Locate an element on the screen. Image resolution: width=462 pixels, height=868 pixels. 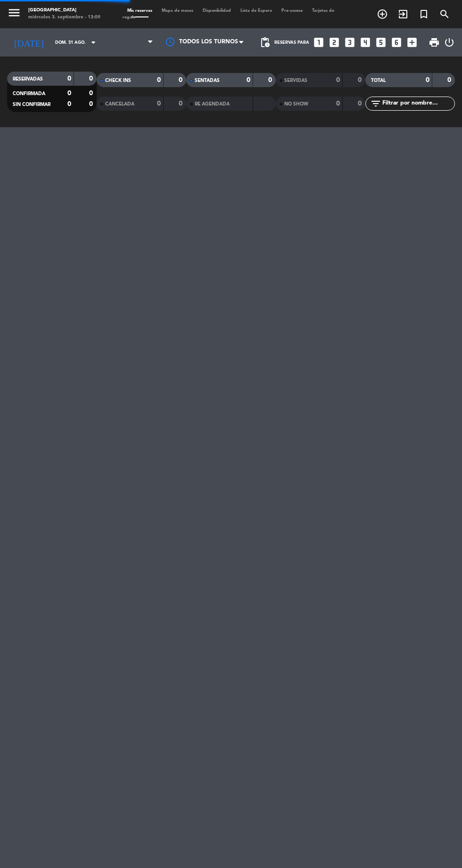
span: pending_actions is located at coordinates (265, 42).